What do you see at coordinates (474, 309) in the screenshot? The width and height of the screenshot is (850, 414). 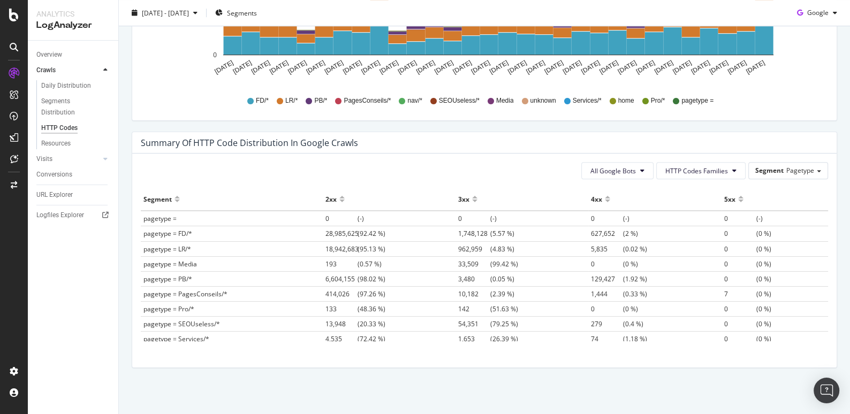 I see `span: 142` at bounding box center [474, 309].